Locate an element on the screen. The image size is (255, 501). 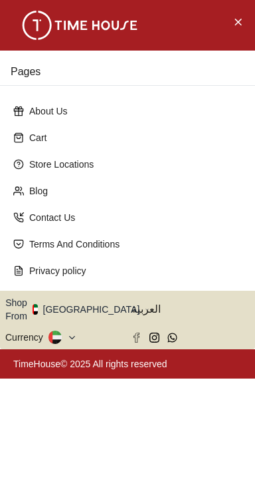
a: Instagram is located at coordinates (154, 337).